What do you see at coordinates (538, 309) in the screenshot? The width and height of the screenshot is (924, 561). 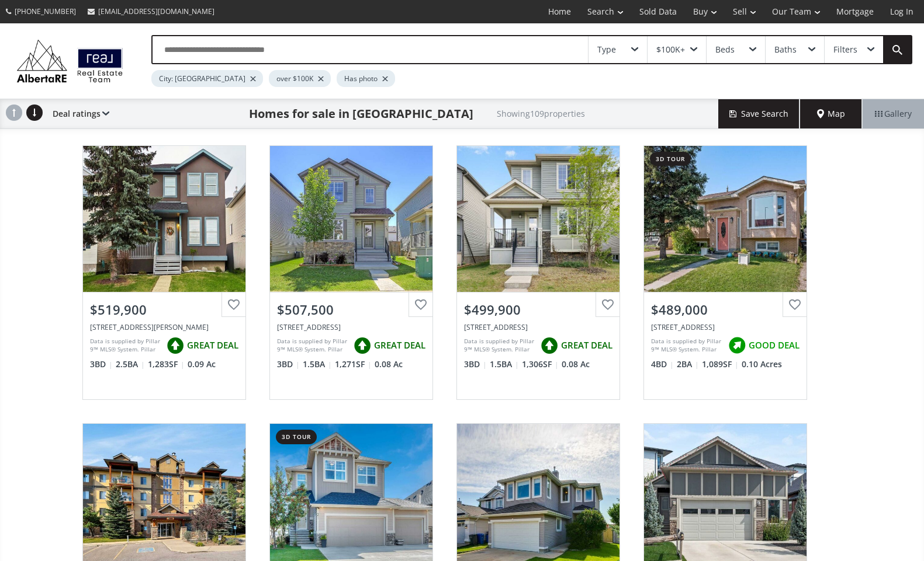 I see `div: $499,900` at bounding box center [538, 309].